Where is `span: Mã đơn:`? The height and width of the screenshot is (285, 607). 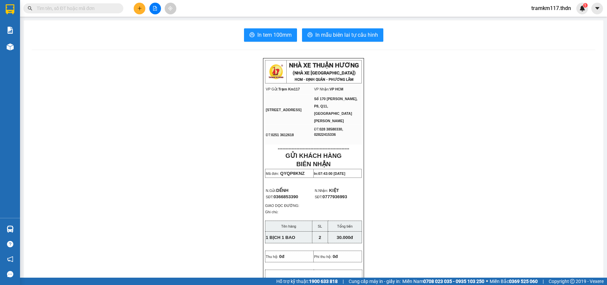
span: Mã đơn: is located at coordinates (273, 173).